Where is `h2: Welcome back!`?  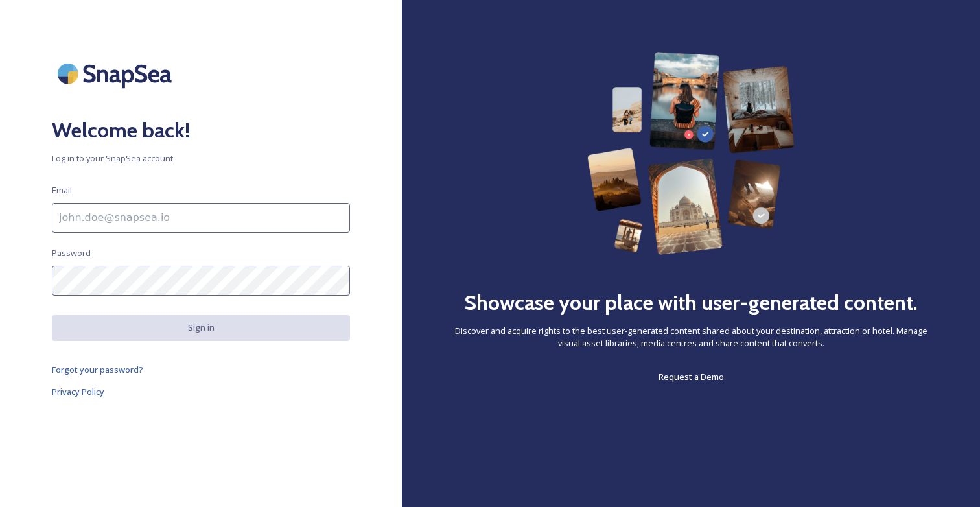 h2: Welcome back! is located at coordinates (201, 130).